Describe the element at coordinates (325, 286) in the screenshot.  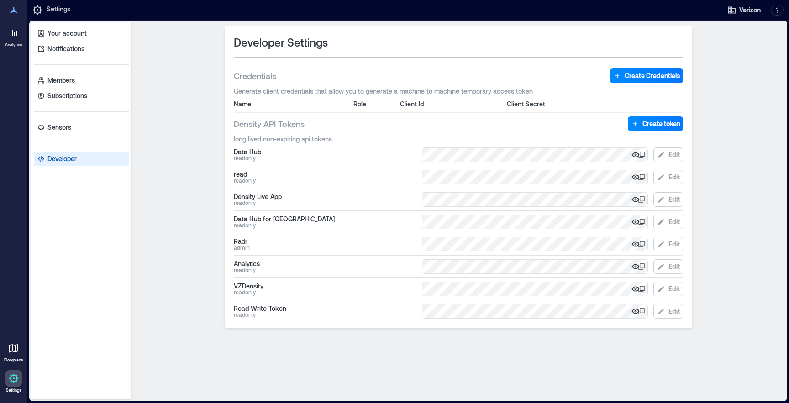
I see `div: VZDensity` at that location.